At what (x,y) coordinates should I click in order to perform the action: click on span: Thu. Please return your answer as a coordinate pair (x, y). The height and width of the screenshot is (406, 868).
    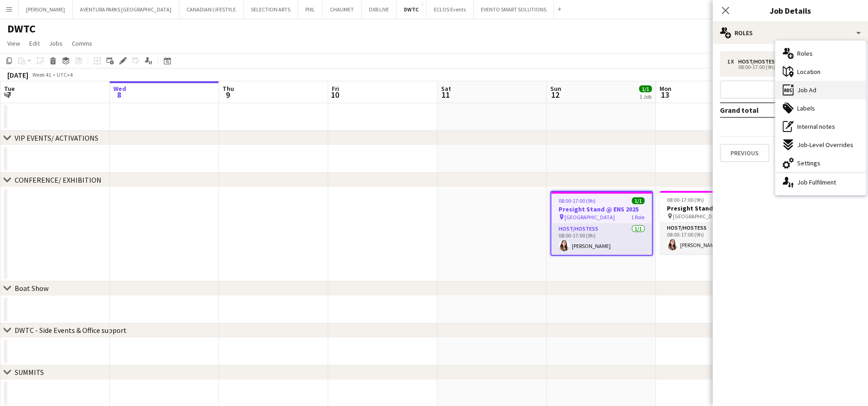
    Looking at the image, I should click on (228, 89).